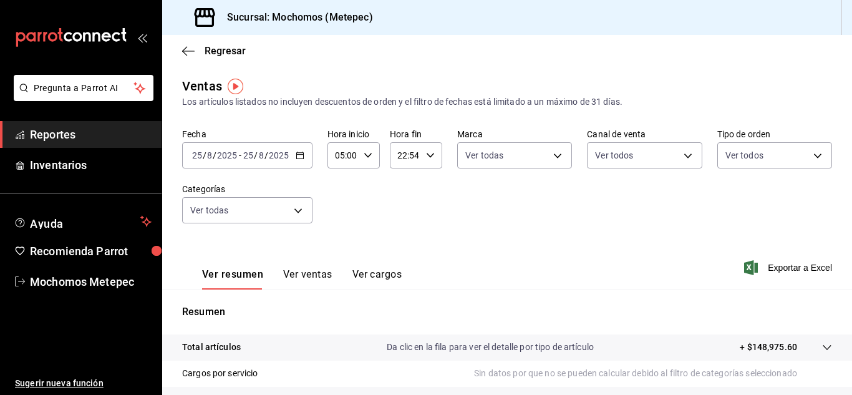  Describe the element at coordinates (353, 134) in the screenshot. I see `label: Hora inicio` at that location.